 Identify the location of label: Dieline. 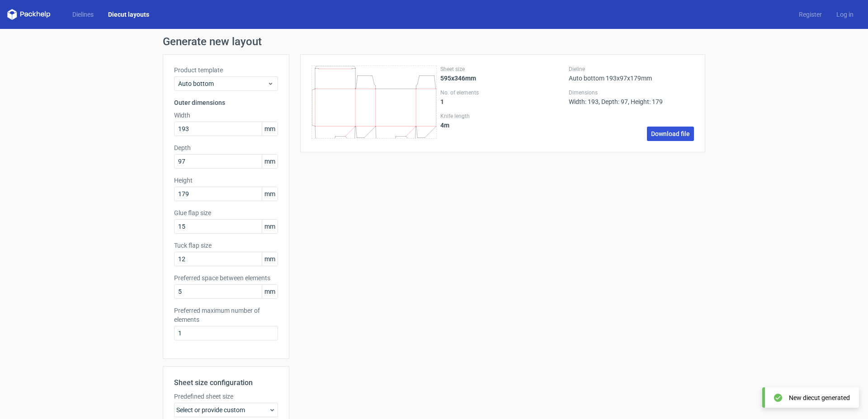
(631, 69).